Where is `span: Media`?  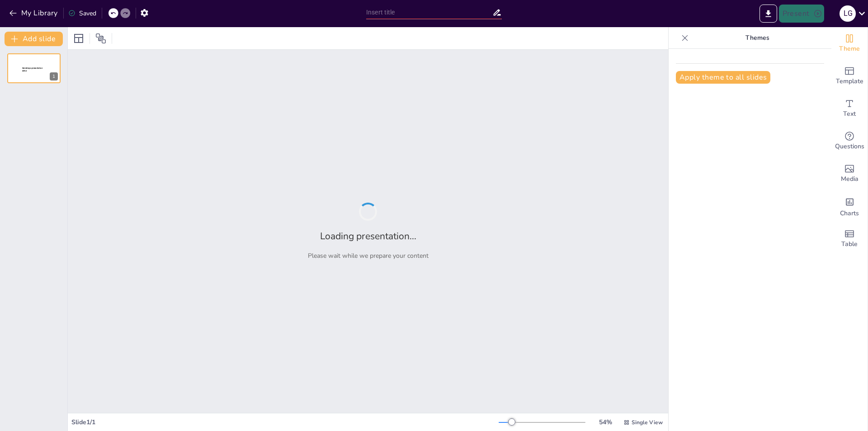 span: Media is located at coordinates (849, 179).